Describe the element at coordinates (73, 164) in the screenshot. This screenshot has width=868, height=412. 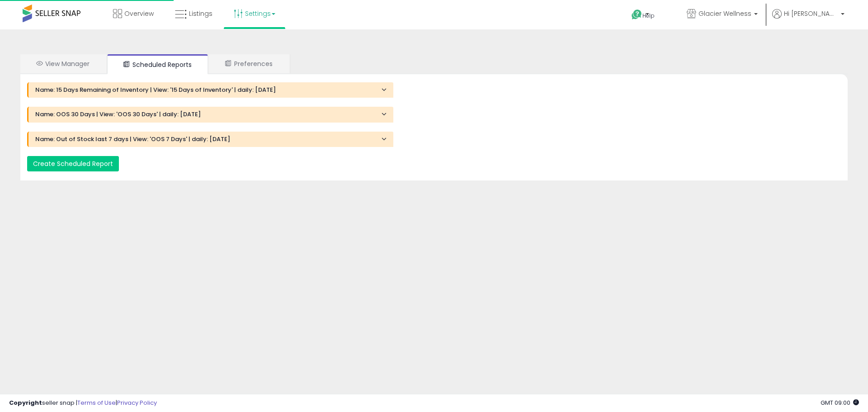
I see `button: Create Scheduled Report` at that location.